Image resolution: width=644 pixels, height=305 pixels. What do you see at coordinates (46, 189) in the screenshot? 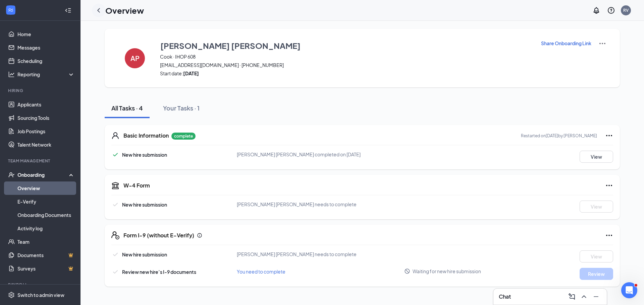
I see `a: Overview` at bounding box center [46, 189].